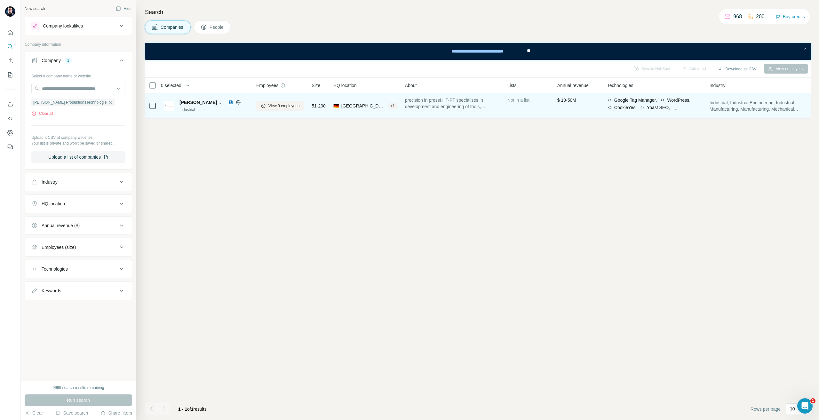 This screenshot has height=420, width=819. I want to click on div: Technologies, so click(55, 269).